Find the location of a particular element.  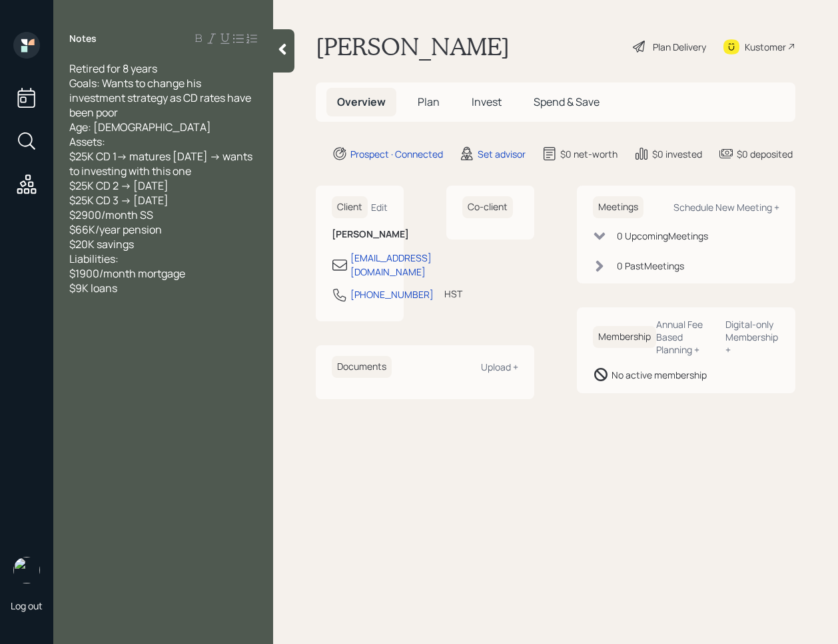

div: Prospect · Connected is located at coordinates (396, 154).